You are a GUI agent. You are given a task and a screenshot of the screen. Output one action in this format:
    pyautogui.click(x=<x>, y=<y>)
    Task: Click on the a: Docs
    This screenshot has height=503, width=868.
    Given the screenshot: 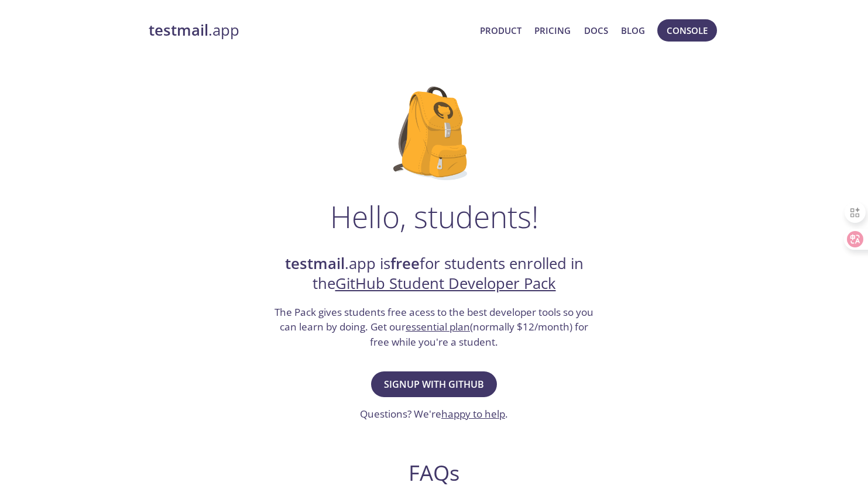 What is the action you would take?
    pyautogui.click(x=595, y=31)
    